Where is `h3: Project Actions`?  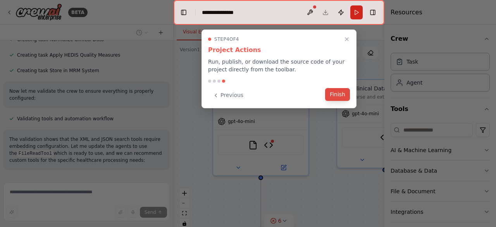
h3: Project Actions is located at coordinates (279, 50).